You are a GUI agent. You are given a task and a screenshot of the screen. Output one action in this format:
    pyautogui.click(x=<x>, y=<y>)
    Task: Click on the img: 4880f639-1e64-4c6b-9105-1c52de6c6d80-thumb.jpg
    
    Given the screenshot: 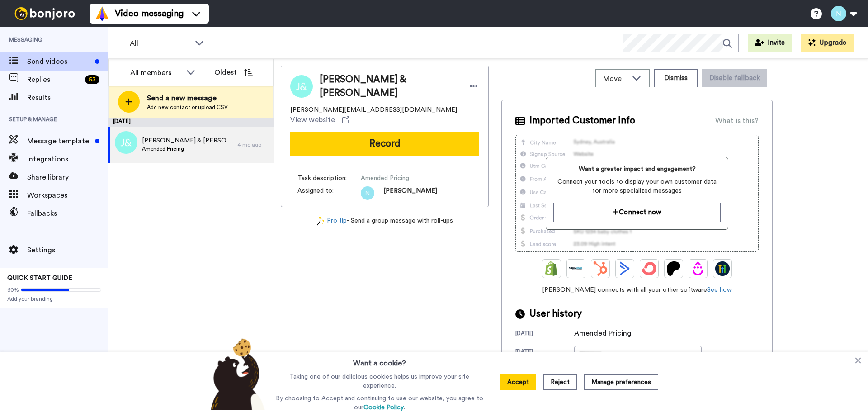 What is the action you would take?
    pyautogui.click(x=590, y=362)
    